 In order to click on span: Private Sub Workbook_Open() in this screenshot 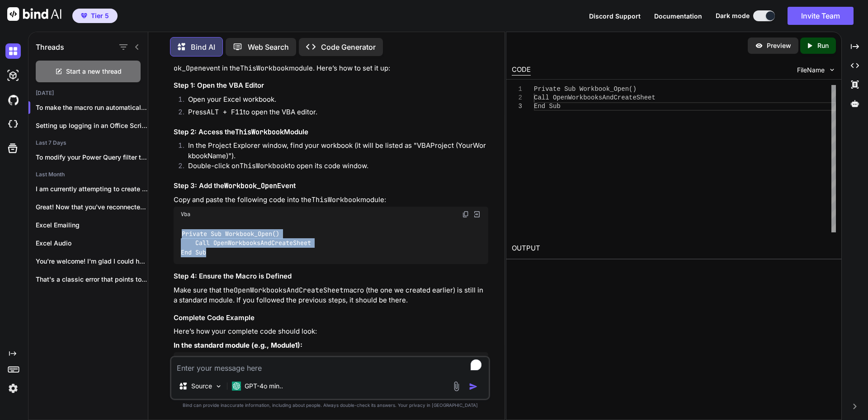, I will do `click(585, 89)`.